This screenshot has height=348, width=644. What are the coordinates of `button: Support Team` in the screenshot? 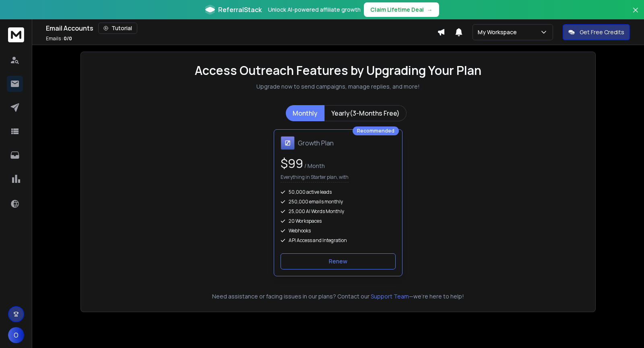 It's located at (389, 296).